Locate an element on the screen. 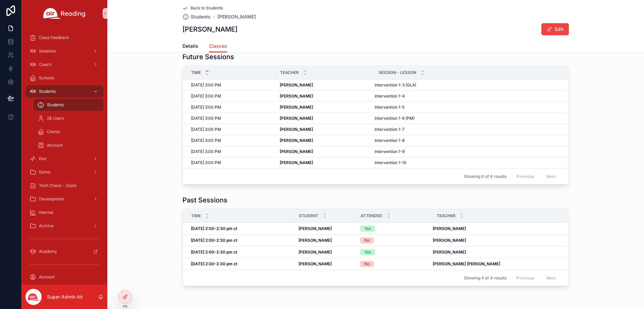 Image resolution: width=644 pixels, height=309 pixels. a: Coach is located at coordinates (64, 64).